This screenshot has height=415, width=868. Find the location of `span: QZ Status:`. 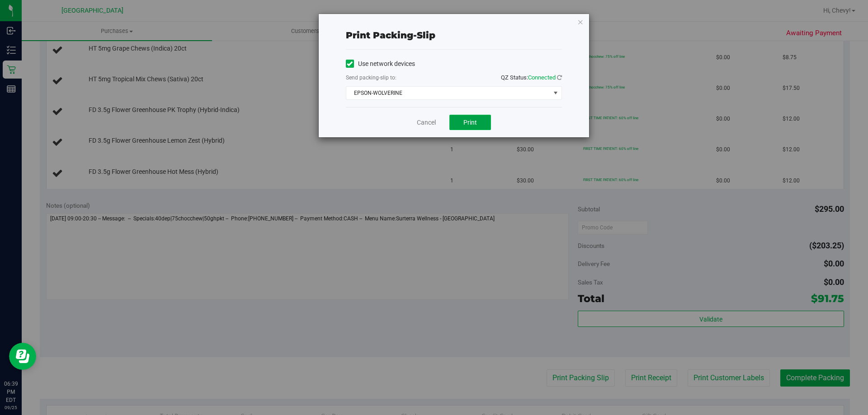

span: QZ Status: is located at coordinates (531, 77).